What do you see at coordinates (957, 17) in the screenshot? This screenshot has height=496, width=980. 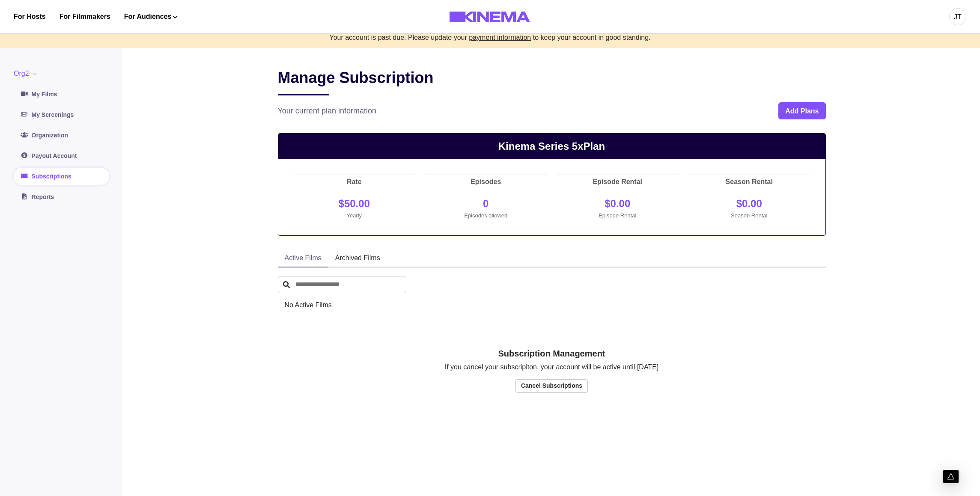 I see `div: JT` at bounding box center [957, 17].